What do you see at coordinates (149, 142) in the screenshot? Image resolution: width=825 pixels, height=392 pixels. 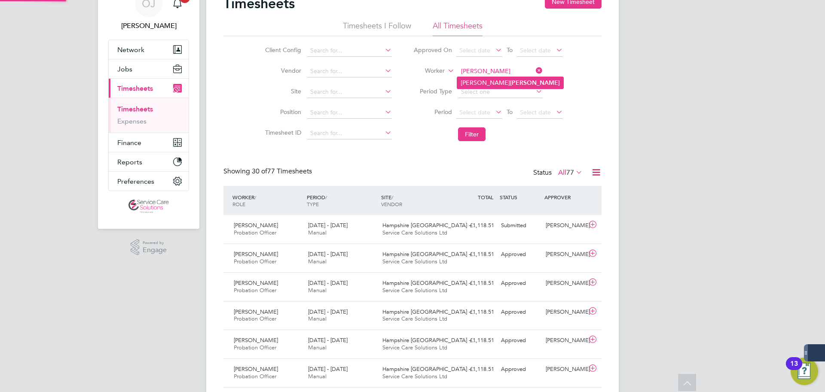 I see `button: Finance` at bounding box center [149, 142].